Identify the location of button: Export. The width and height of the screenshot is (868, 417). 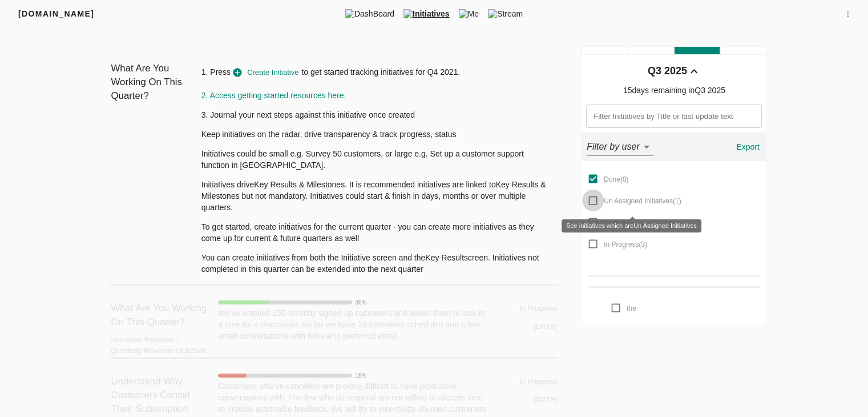
(748, 147).